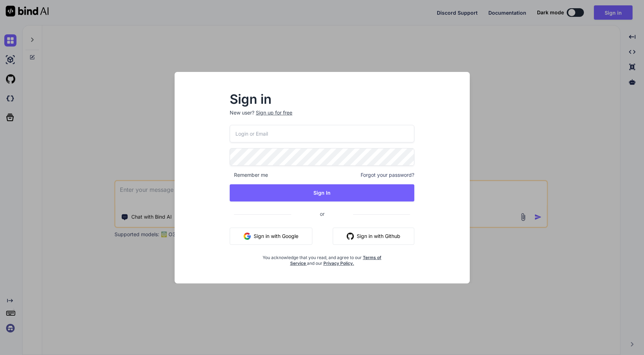 The width and height of the screenshot is (644, 355). I want to click on button: Sign In, so click(322, 193).